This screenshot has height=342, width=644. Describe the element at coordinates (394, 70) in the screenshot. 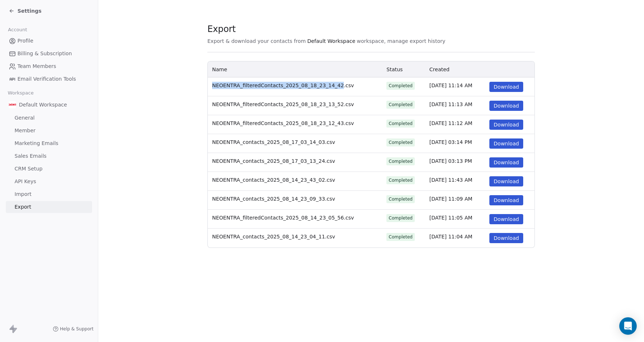

I see `span: Status` at that location.